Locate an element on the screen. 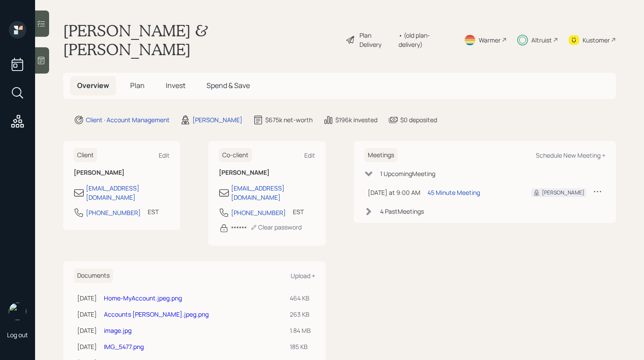 The height and width of the screenshot is (360, 644). div: 464 KB is located at coordinates (301, 298).